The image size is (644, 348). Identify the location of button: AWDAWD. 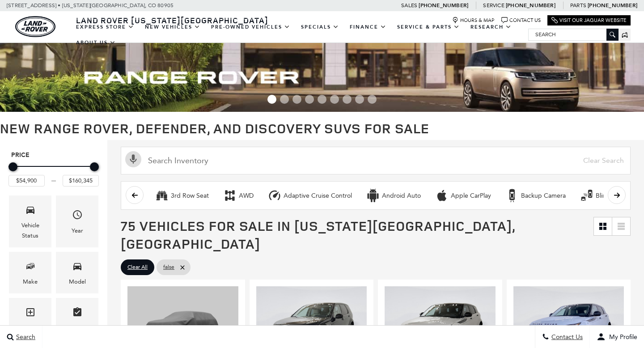
(239, 195).